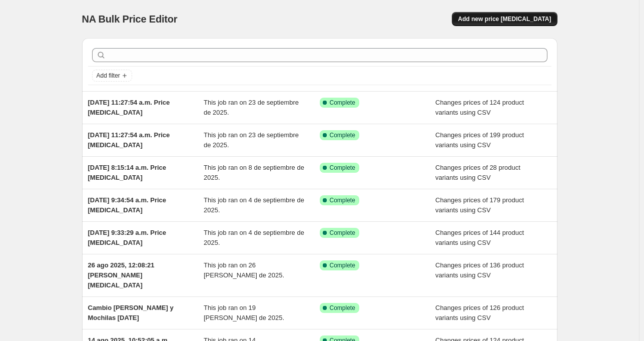  What do you see at coordinates (478, 172) in the screenshot?
I see `span: Changes prices of 28 product variants using CSV` at bounding box center [478, 172].